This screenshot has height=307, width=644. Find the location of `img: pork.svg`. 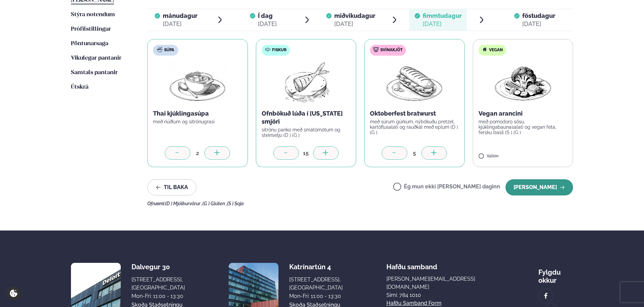

img: pork.svg is located at coordinates (376, 49).